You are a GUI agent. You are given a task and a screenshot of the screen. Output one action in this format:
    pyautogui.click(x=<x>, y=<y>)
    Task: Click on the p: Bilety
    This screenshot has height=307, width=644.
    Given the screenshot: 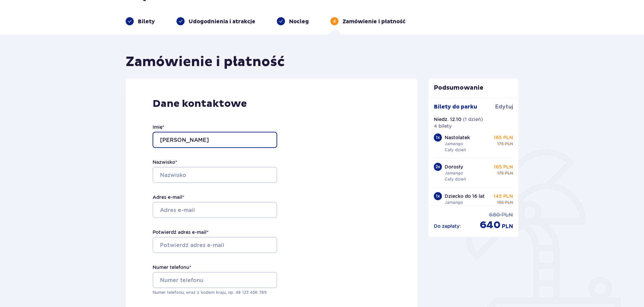 What is the action you would take?
    pyautogui.click(x=146, y=22)
    